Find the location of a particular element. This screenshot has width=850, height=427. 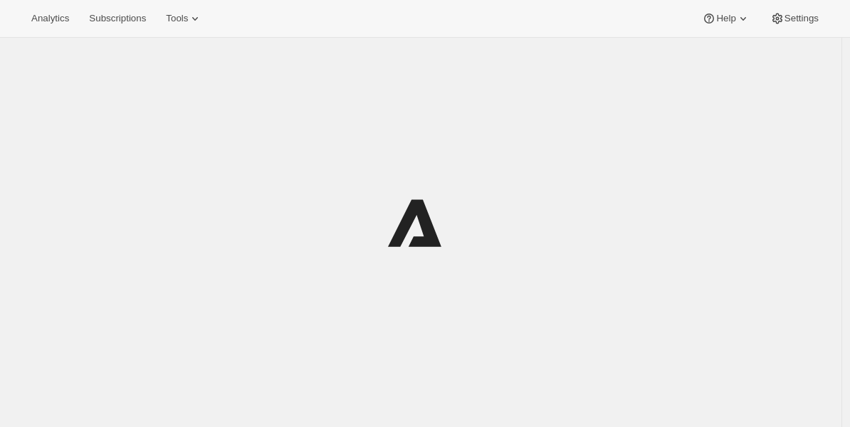

button: Analytics is located at coordinates (50, 19).